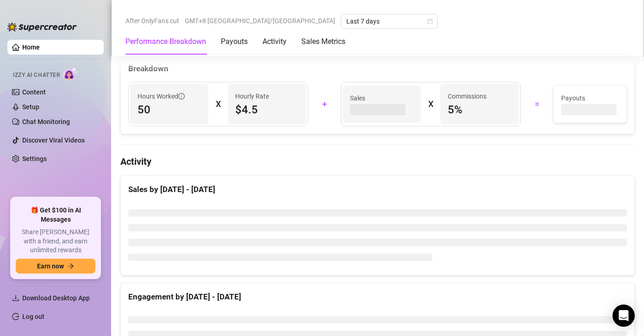 Image resolution: width=644 pixels, height=336 pixels. I want to click on div: Open Intercom Messenger, so click(623, 316).